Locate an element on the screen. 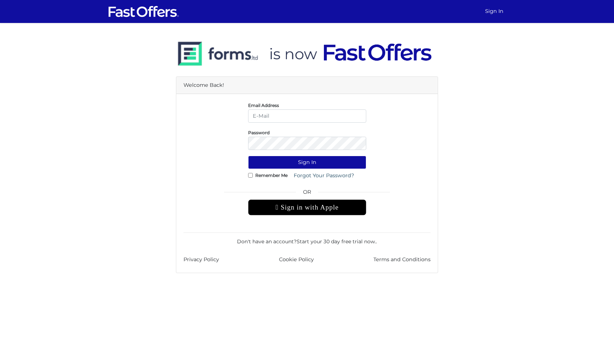  div: Welcome Back! is located at coordinates (307, 85).